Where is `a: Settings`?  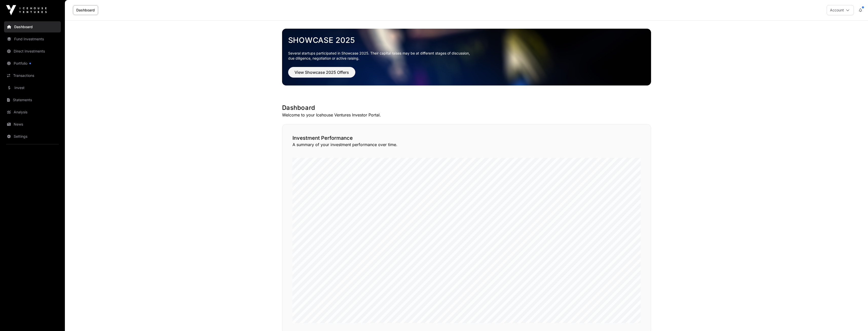
a: Settings is located at coordinates (32, 136).